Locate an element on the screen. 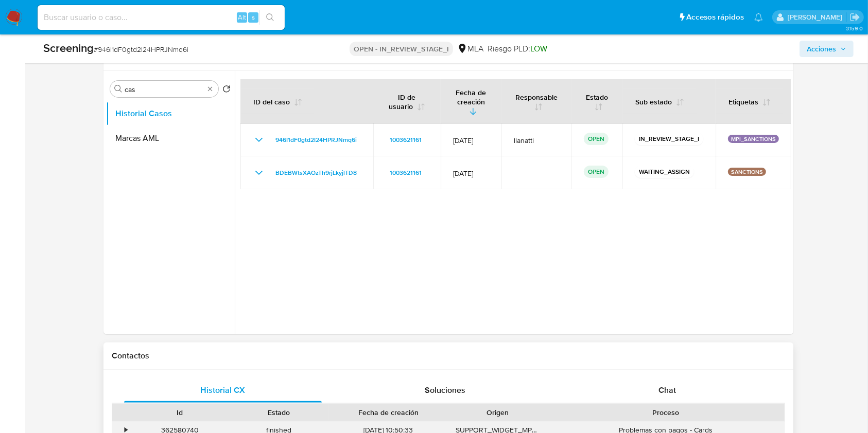 This screenshot has width=868, height=433. div: Estado is located at coordinates (278, 413).